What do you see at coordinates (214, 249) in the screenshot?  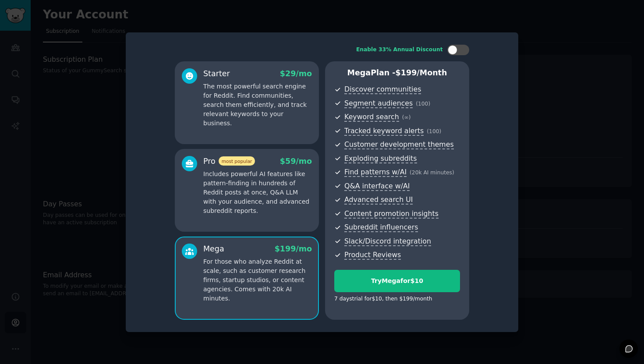 I see `div: Mega` at bounding box center [214, 249].